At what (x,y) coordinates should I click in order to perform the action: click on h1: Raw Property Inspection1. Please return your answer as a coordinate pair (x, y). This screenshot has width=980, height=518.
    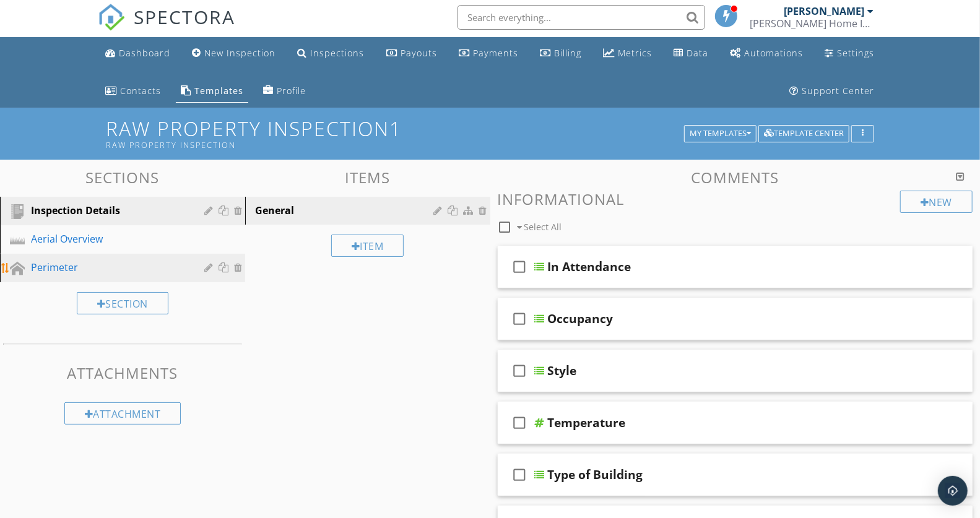
    Looking at the image, I should click on (490, 133).